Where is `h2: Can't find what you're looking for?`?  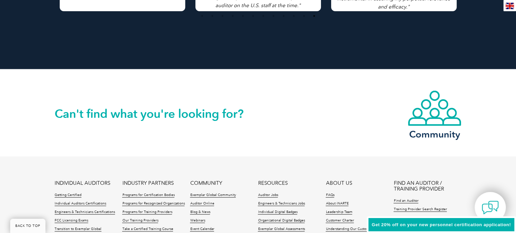
h2: Can't find what you're looking for? is located at coordinates (156, 114).